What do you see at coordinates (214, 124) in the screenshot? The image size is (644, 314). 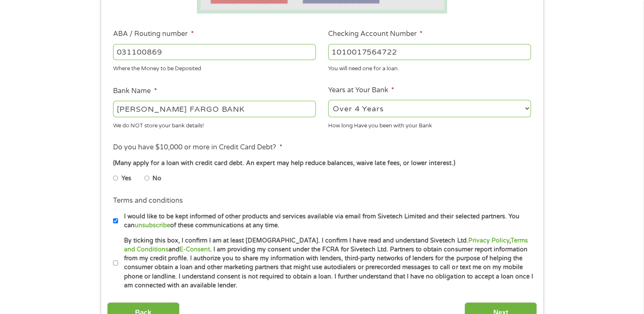 I see `div: We do NOT store your bank details!` at bounding box center [214, 124].